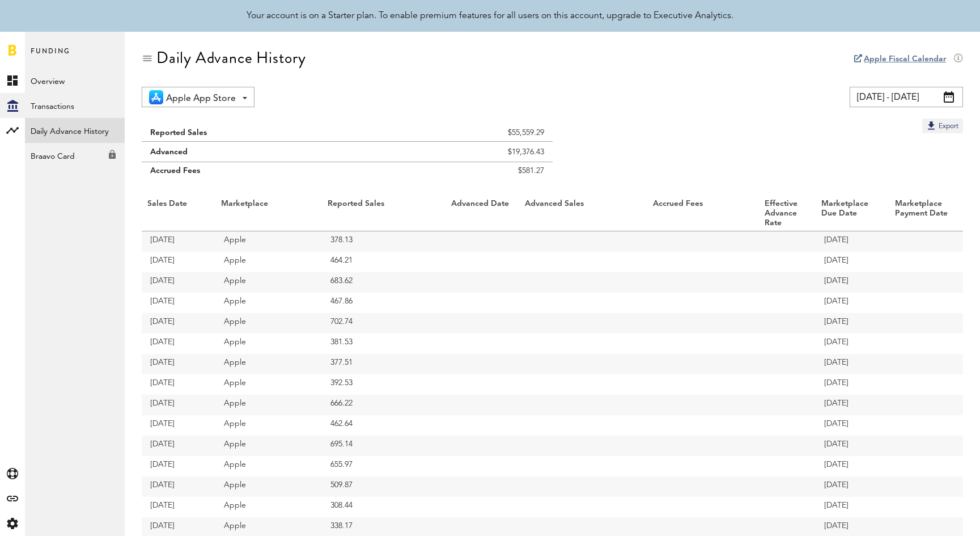 The width and height of the screenshot is (980, 536). What do you see at coordinates (932, 125) in the screenshot?
I see `img: Export` at bounding box center [932, 125].